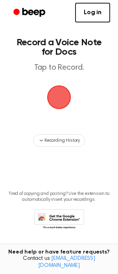  I want to click on a: Beep, so click(30, 13).